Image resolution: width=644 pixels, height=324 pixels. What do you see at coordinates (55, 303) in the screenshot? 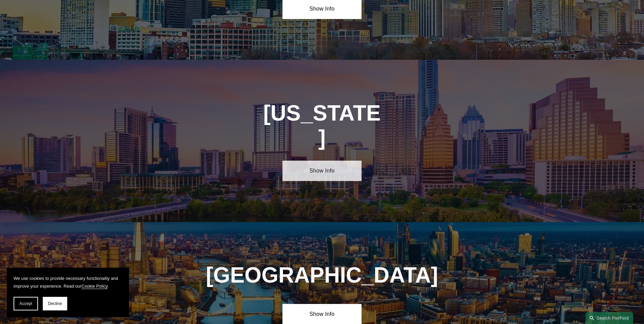
I see `span: Decline` at bounding box center [55, 303].